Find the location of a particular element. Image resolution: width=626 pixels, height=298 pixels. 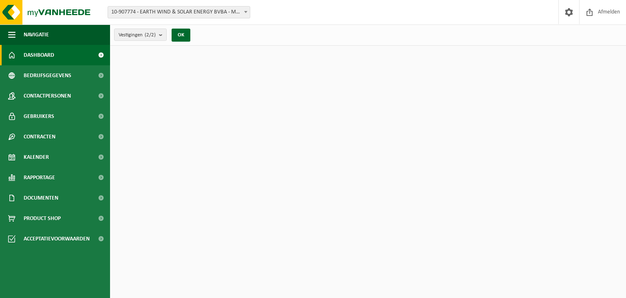

span: Gebruikers is located at coordinates (39, 116).